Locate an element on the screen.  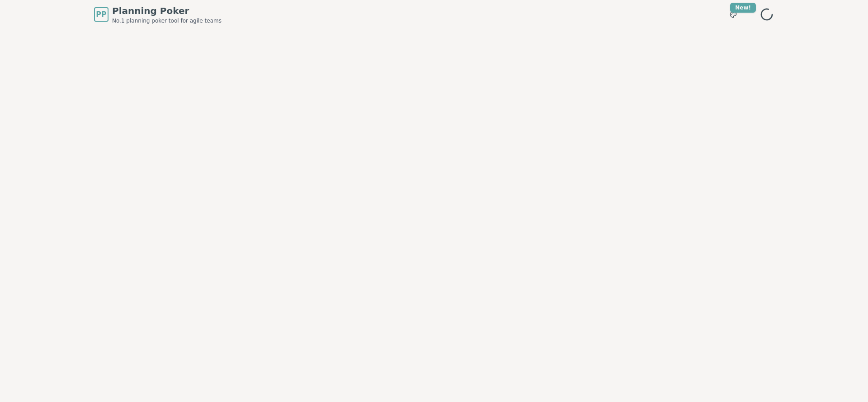
div: New! is located at coordinates (743, 8).